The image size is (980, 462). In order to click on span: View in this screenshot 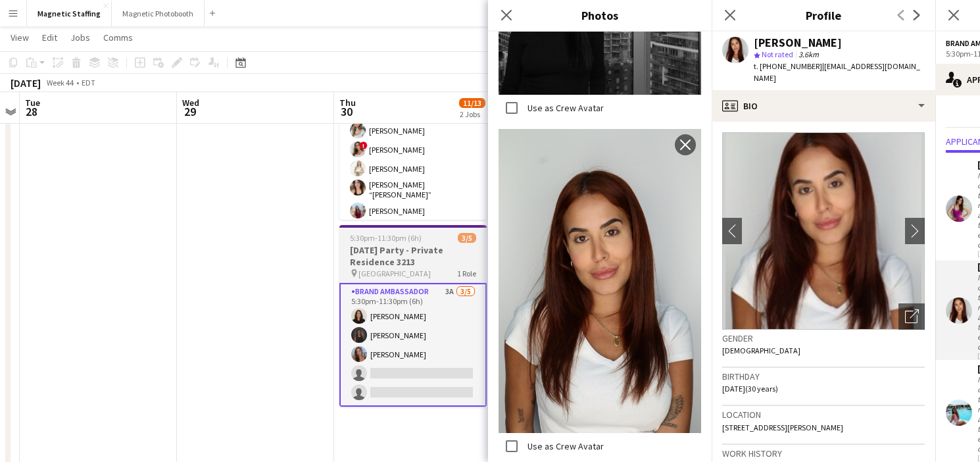, I will do `click(19, 37)`.